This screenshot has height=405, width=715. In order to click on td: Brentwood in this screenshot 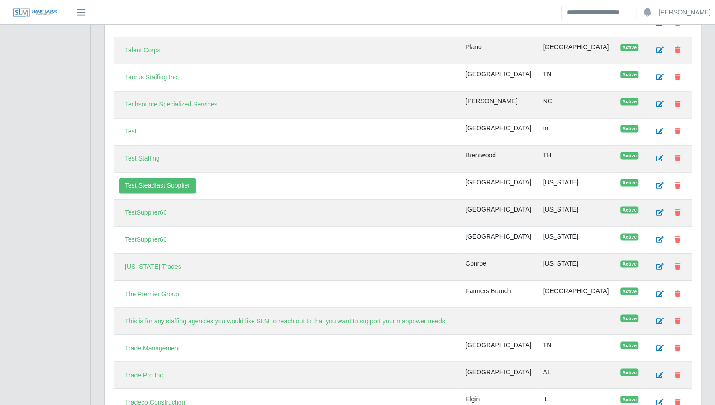, I will do `click(499, 159)`.